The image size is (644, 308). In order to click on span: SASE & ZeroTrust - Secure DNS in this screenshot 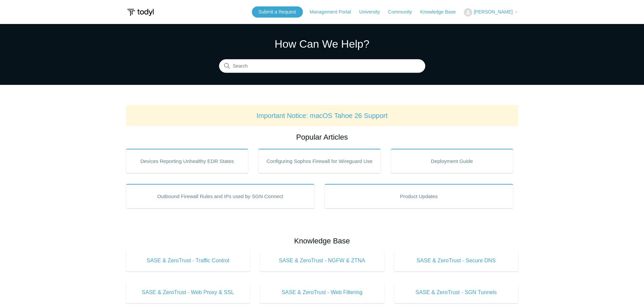, I will do `click(456, 260)`.